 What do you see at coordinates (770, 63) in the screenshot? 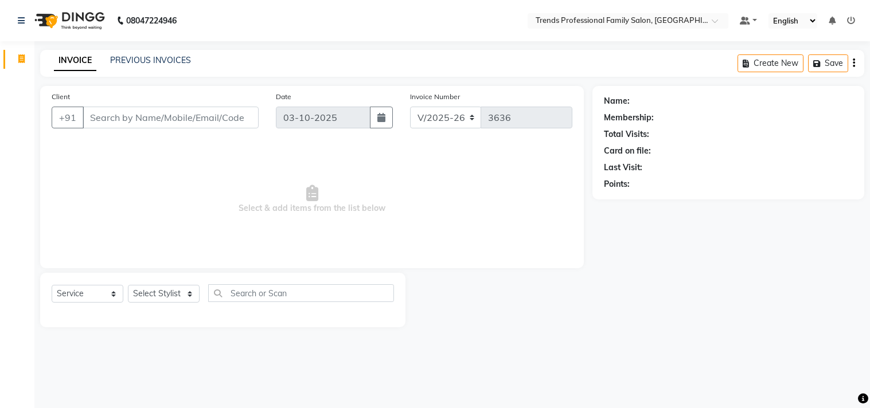
I see `button: Create New` at bounding box center [770, 63].